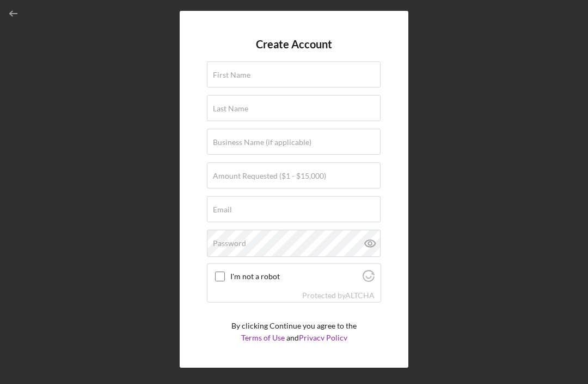 The image size is (588, 384). What do you see at coordinates (323, 338) in the screenshot?
I see `a: Privacy Policy` at bounding box center [323, 338].